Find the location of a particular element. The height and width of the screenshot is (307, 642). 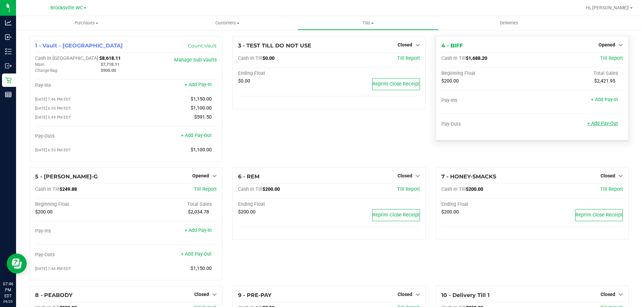

span: $2,421.95 is located at coordinates (604, 81).